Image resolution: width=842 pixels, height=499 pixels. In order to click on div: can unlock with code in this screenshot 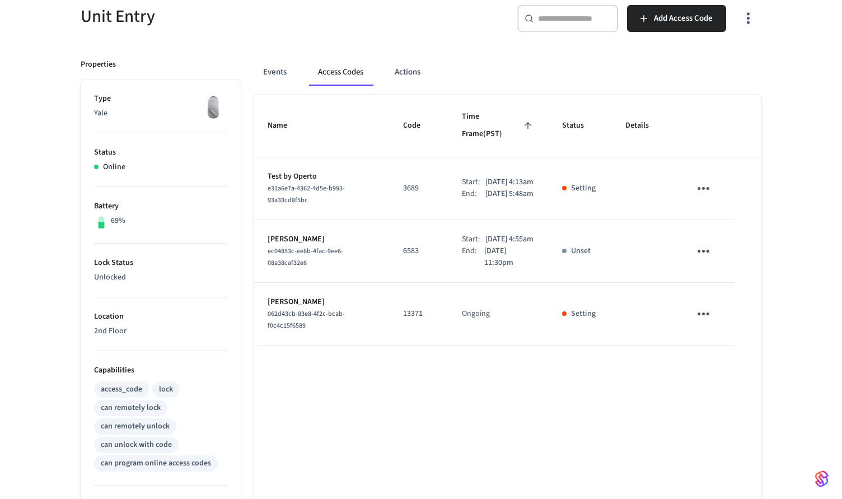, I will do `click(136, 444)`.